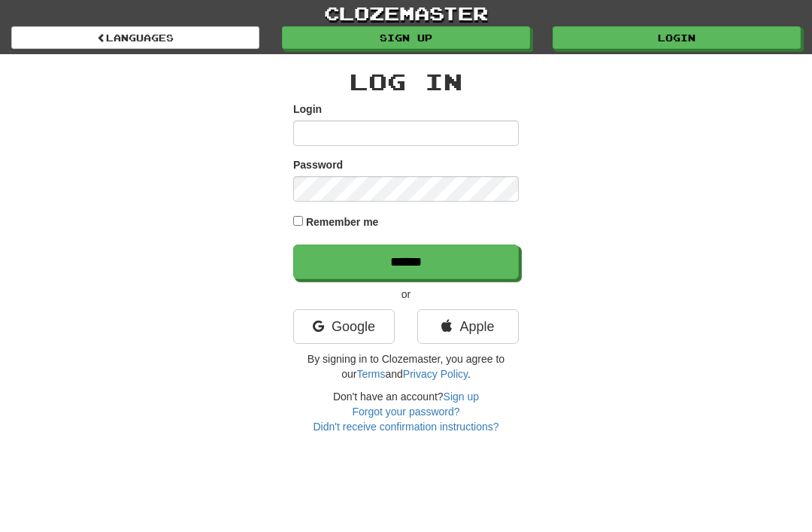  Describe the element at coordinates (342, 222) in the screenshot. I see `label: Remember me` at that location.